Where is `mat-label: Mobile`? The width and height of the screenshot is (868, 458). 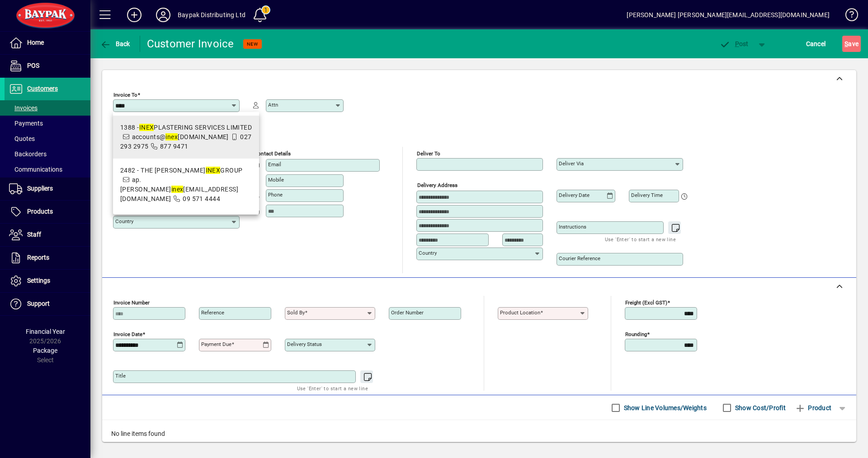
mat-label: Mobile is located at coordinates (275, 180).